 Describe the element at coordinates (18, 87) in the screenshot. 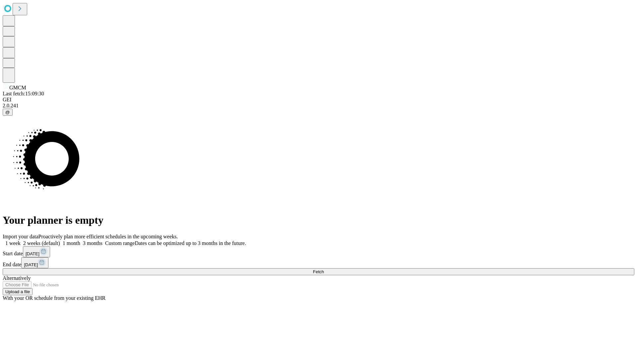

I see `span: GMCM` at that location.